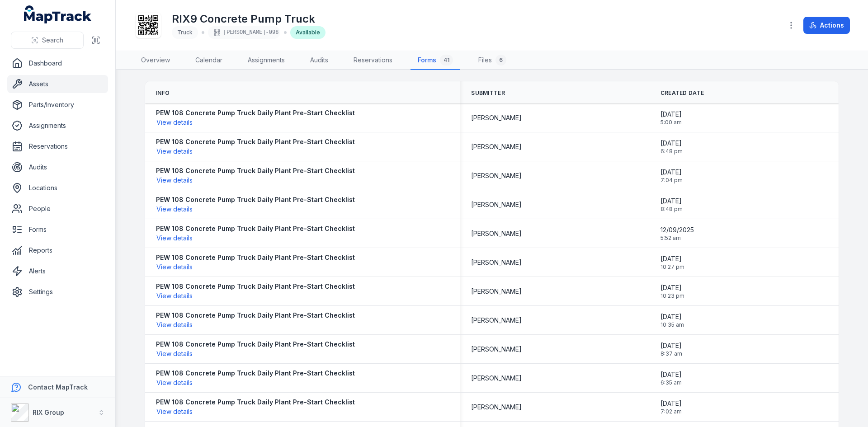 The height and width of the screenshot is (427, 868). What do you see at coordinates (826, 25) in the screenshot?
I see `button: Actions` at bounding box center [826, 25].